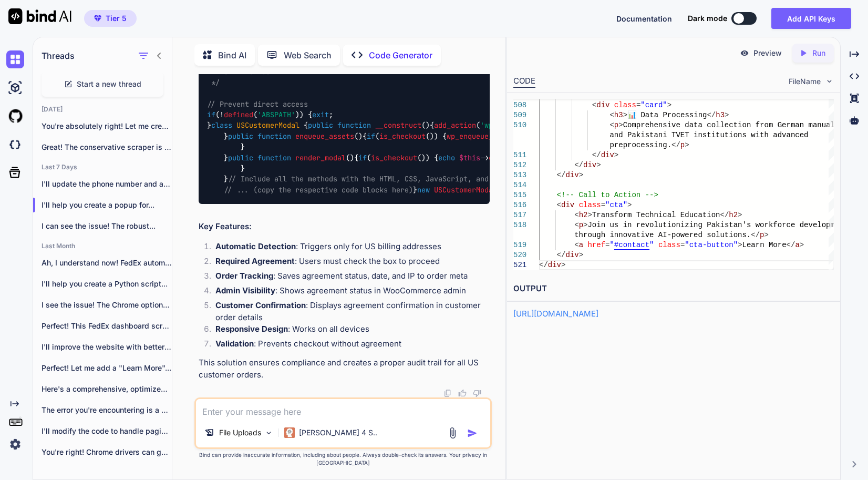 The height and width of the screenshot is (480, 868). I want to click on p: File Uploads, so click(240, 432).